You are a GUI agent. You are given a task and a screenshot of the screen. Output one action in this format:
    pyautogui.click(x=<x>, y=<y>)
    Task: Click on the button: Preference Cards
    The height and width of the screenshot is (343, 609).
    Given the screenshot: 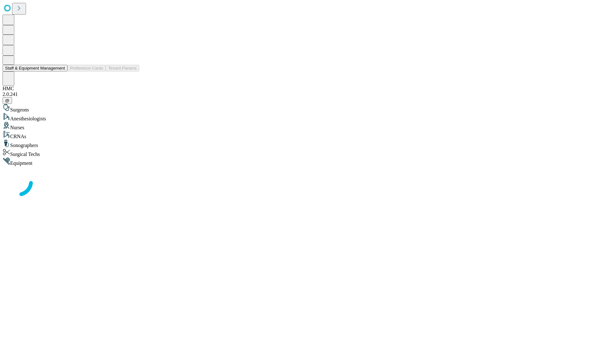 What is the action you would take?
    pyautogui.click(x=87, y=68)
    